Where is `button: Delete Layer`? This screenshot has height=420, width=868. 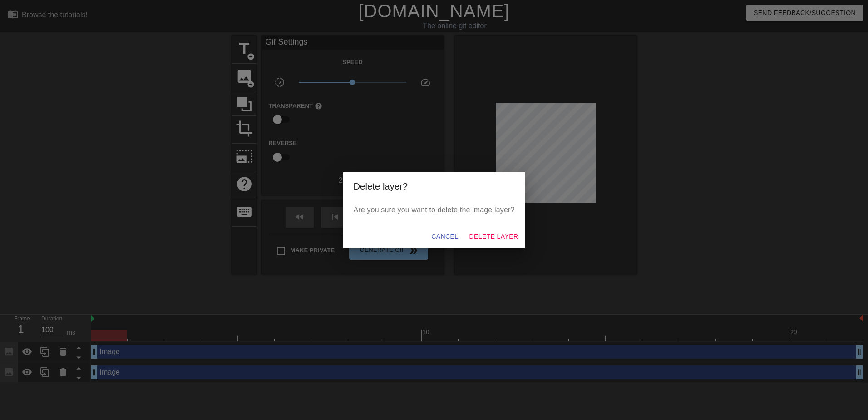
button: Delete Layer is located at coordinates (494, 236).